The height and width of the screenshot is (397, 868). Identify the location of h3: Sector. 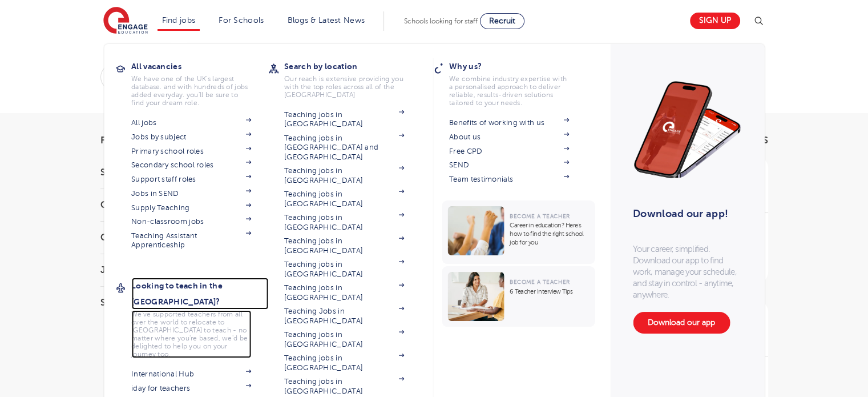
(163, 303).